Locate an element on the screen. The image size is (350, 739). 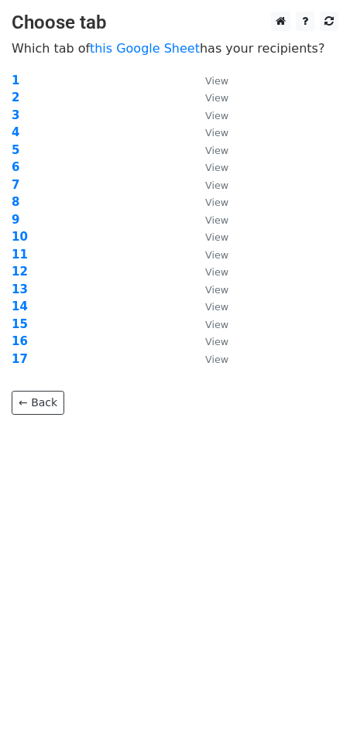
a: 10 is located at coordinates (19, 237).